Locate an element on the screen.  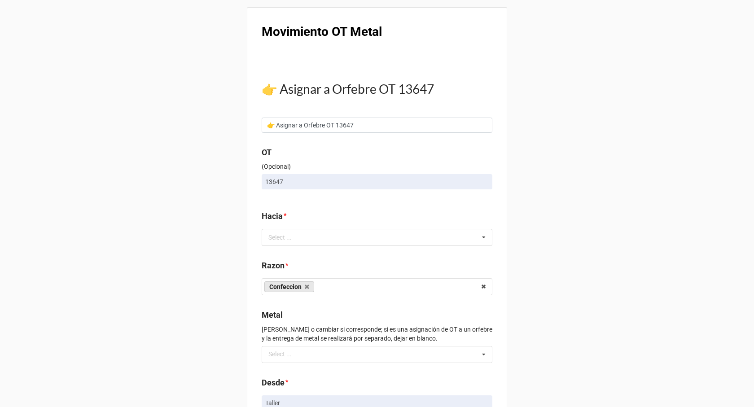
label: Razon is located at coordinates (273, 266).